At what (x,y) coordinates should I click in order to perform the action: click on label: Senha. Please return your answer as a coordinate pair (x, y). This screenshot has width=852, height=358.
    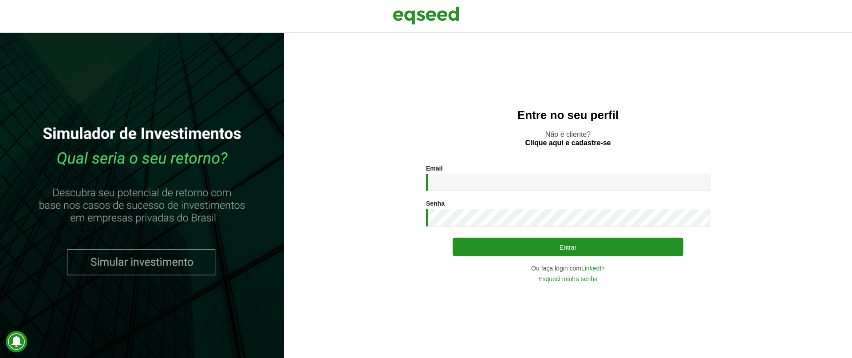
    Looking at the image, I should click on (435, 203).